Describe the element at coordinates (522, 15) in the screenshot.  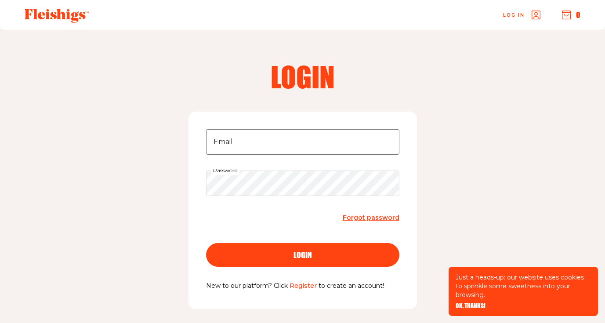
I see `a: Log in` at that location.